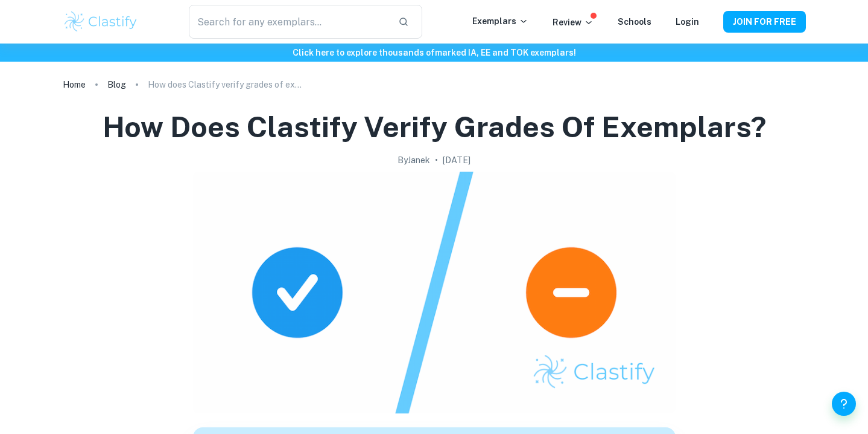 Image resolution: width=868 pixels, height=434 pixels. What do you see at coordinates (100, 22) in the screenshot?
I see `img: Clastify logo` at bounding box center [100, 22].